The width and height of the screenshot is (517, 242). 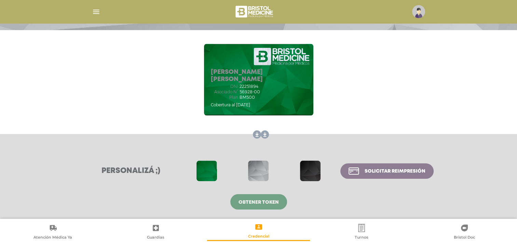 What do you see at coordinates (419, 12) in the screenshot?
I see `img: profile-placeholder.svg` at bounding box center [419, 12].